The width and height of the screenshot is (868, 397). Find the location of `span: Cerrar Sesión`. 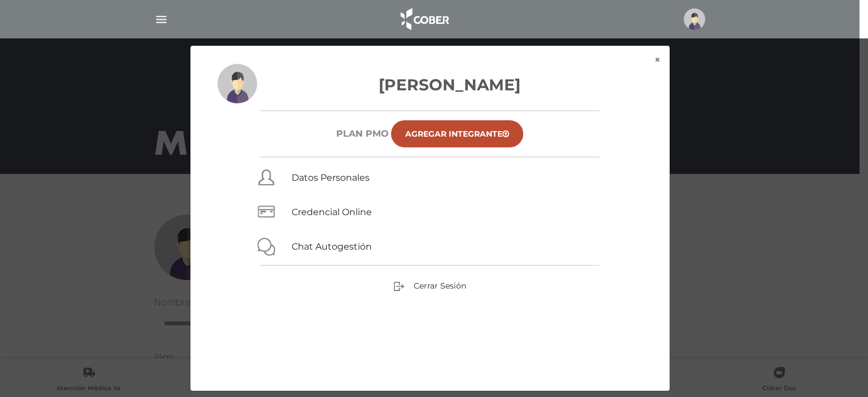

span: Cerrar Sesión is located at coordinates (440, 286).